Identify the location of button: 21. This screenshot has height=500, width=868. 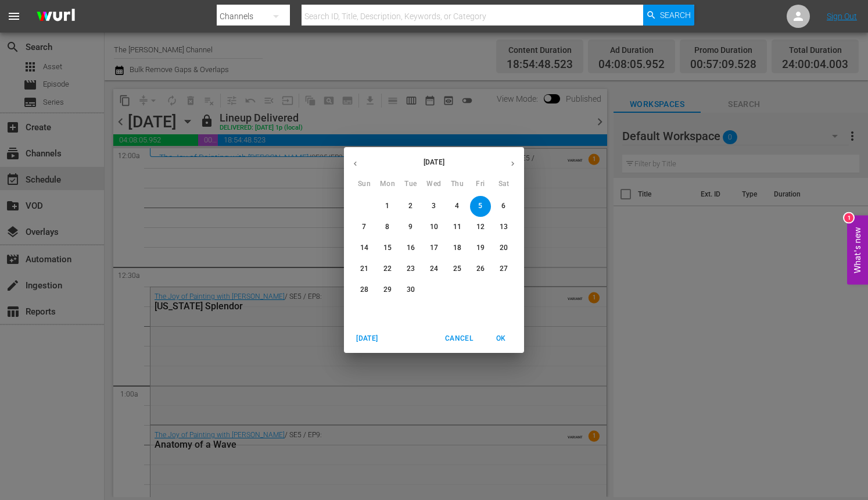
(364, 269).